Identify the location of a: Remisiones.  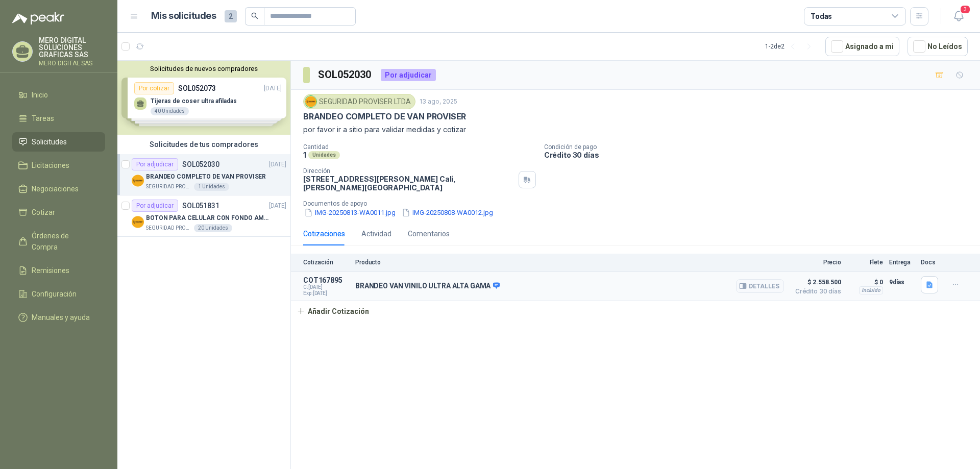
(59, 271).